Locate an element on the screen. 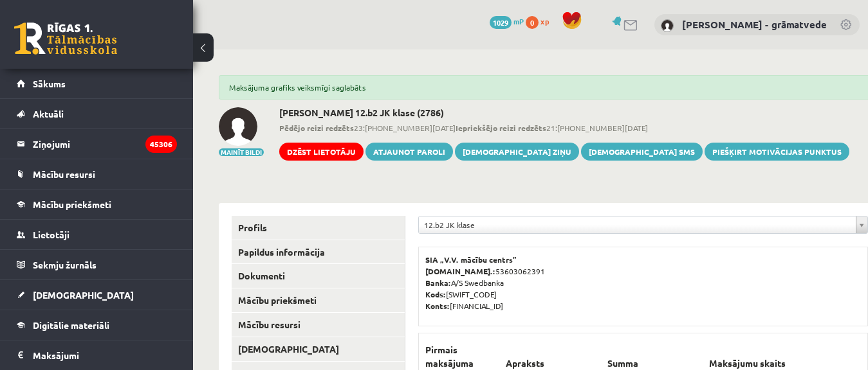 This screenshot has height=370, width=868. b: Banka: is located at coordinates (438, 283).